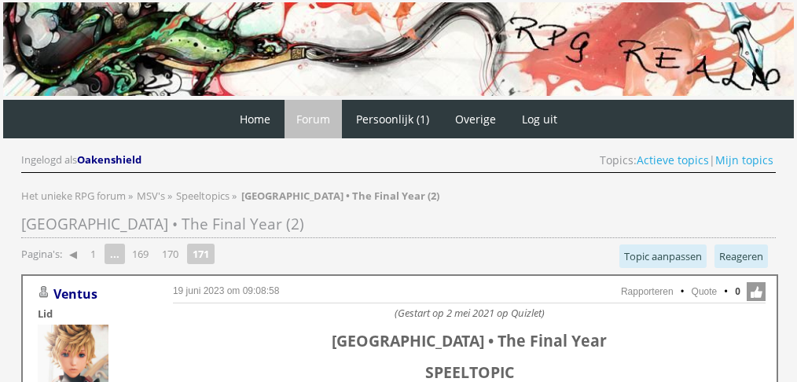 This screenshot has height=382, width=797. What do you see at coordinates (226, 291) in the screenshot?
I see `a: 19 juni 2023 om 09:08:58` at bounding box center [226, 291].